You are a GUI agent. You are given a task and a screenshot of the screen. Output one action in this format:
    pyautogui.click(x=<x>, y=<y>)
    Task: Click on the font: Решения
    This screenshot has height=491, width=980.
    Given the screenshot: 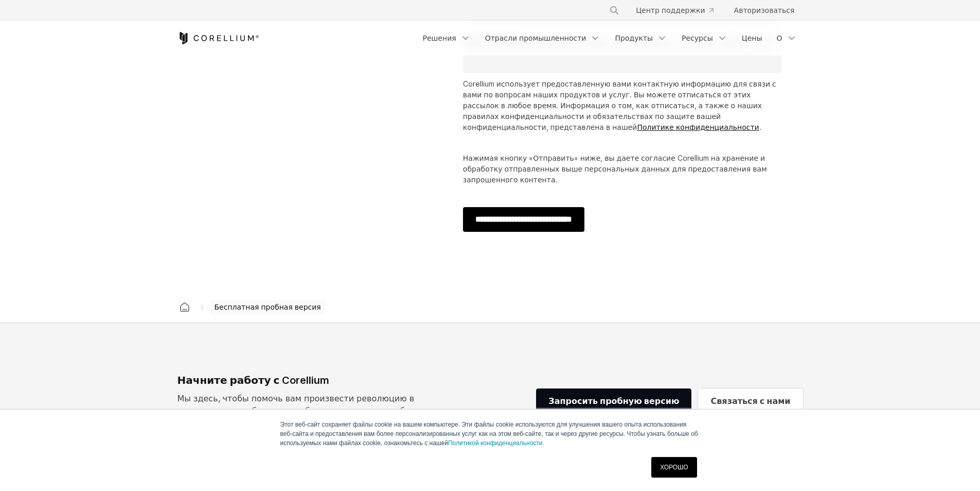 What is the action you would take?
    pyautogui.click(x=440, y=38)
    